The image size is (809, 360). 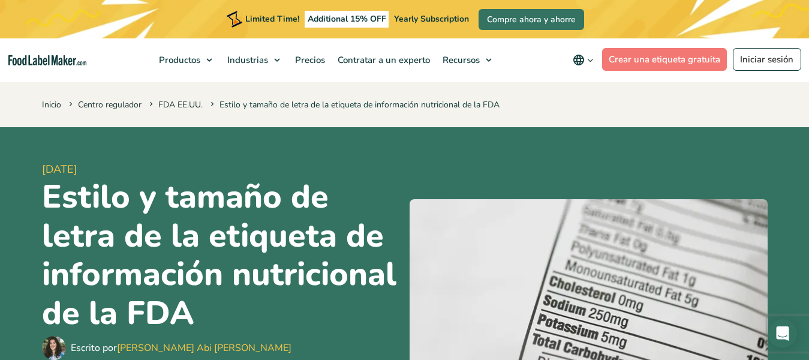 What do you see at coordinates (185, 60) in the screenshot?
I see `a: Productos` at bounding box center [185, 60].